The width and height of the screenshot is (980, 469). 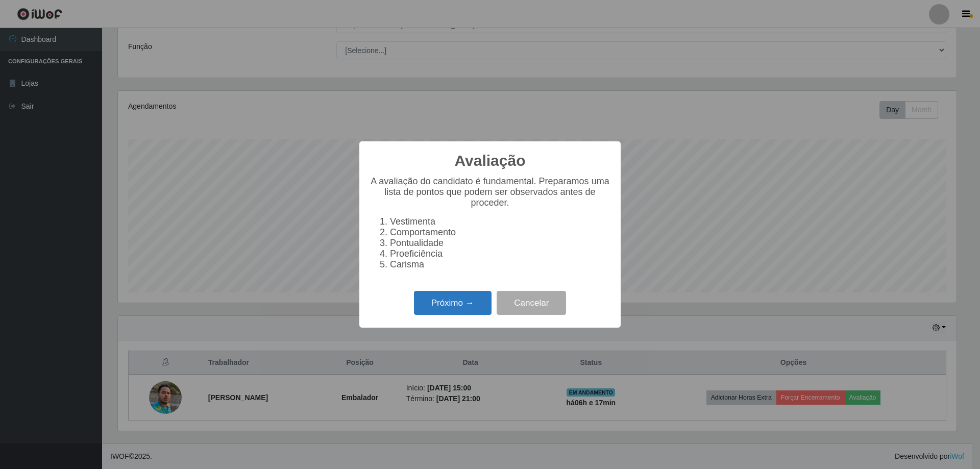 What do you see at coordinates (490, 161) in the screenshot?
I see `h2: Avaliação` at bounding box center [490, 161].